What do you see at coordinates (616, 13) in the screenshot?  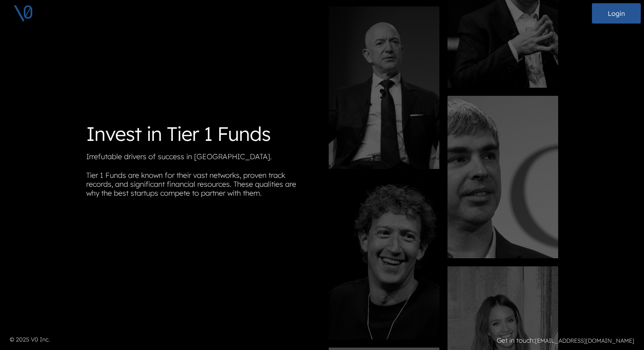 I see `button: Login` at bounding box center [616, 13].